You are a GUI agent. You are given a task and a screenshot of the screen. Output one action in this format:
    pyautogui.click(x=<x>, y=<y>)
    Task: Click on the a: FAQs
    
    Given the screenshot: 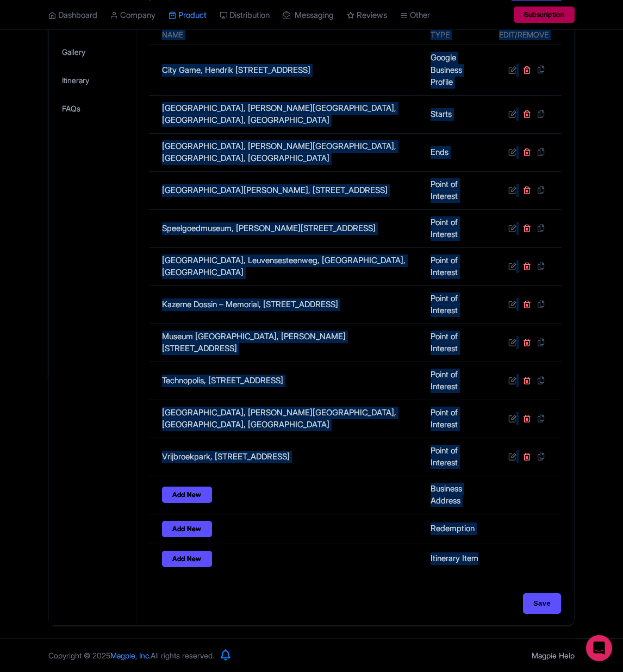 What is the action you would take?
    pyautogui.click(x=92, y=108)
    